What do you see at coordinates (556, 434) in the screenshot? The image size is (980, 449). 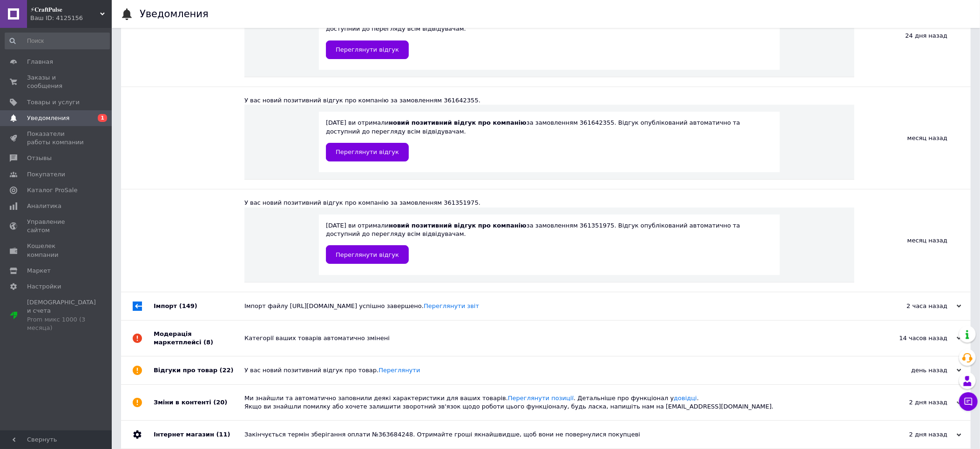 I see `div: Закінчується термін зберігання оплати №363684248. Отримайте гроші якнайшвидше, щоб вони не поверн...` at bounding box center [556, 434].